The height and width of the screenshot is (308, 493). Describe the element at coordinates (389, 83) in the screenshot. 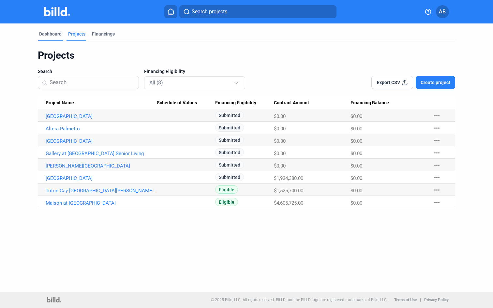

I see `span: Export CSV` at that location.